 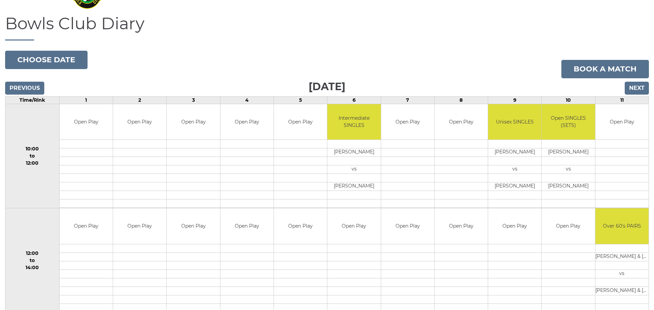 I want to click on td: 9, so click(x=515, y=100).